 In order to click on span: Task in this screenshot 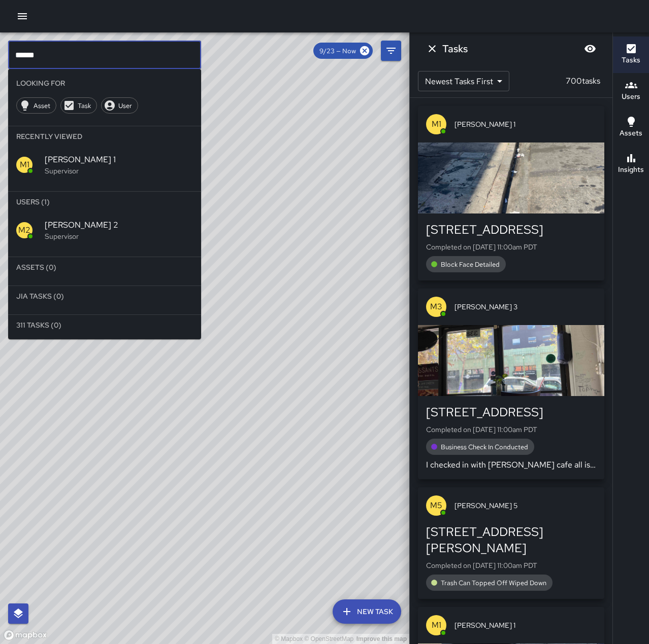, I will do `click(84, 105)`.